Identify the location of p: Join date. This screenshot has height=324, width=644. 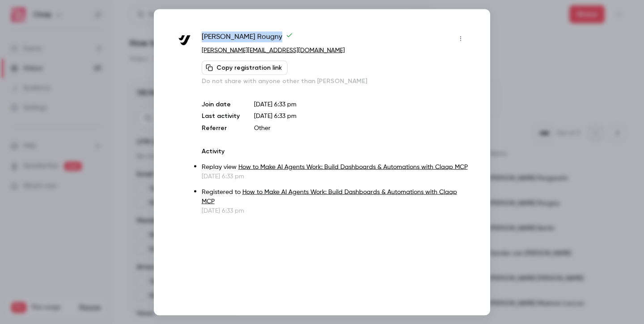
(220, 104).